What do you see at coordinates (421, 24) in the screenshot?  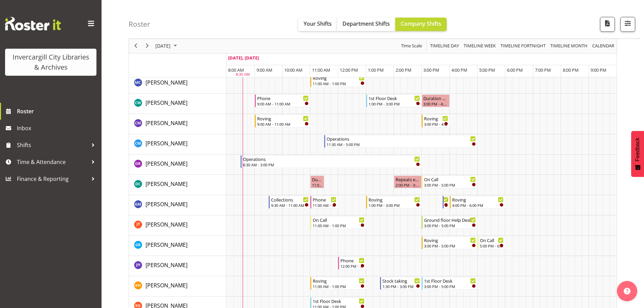 I see `span: Company Shifts` at bounding box center [421, 24].